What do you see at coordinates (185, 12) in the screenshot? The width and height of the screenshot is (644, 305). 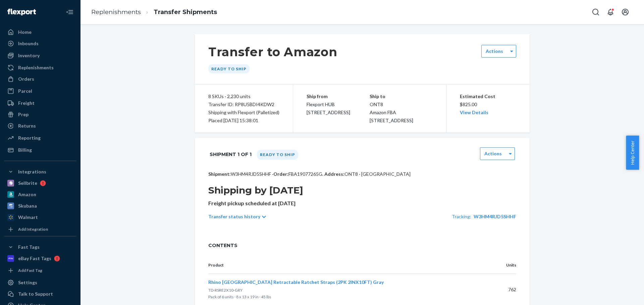 I see `a: Transfer Shipments` at bounding box center [185, 12].